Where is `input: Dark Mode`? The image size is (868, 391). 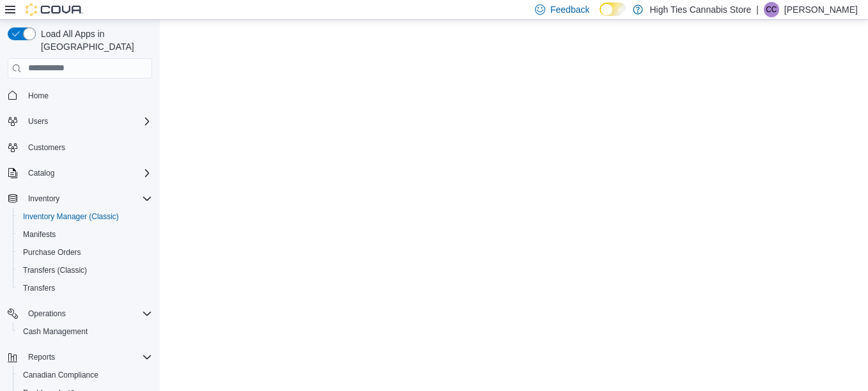
input: Dark Mode is located at coordinates (613, 9).